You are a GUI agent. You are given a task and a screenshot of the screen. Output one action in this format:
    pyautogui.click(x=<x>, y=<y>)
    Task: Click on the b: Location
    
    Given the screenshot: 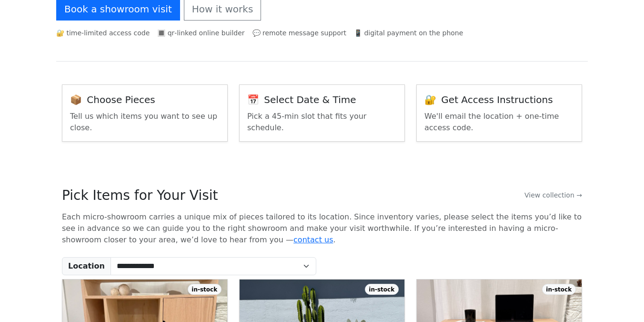 What is the action you would take?
    pyautogui.click(x=86, y=266)
    